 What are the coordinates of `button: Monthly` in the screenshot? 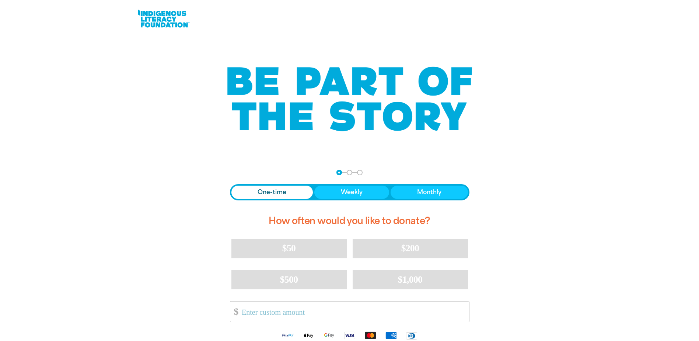 It's located at (429, 192).